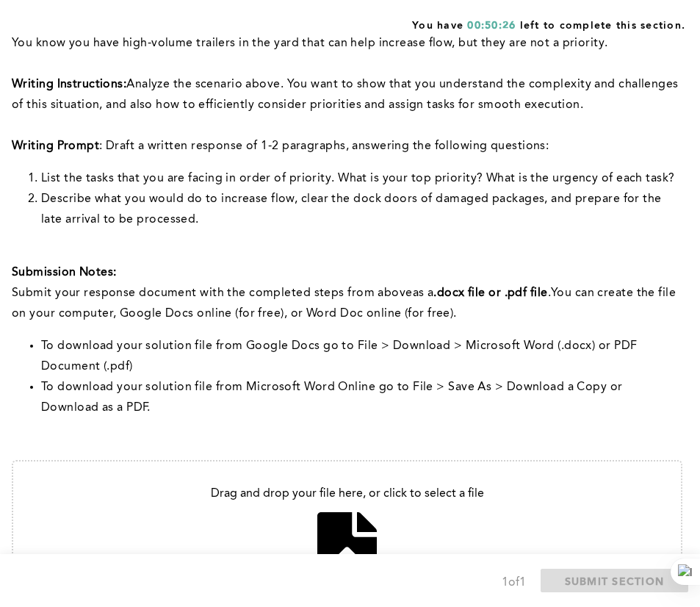 This screenshot has width=700, height=607. What do you see at coordinates (64, 273) in the screenshot?
I see `strong: Submission Notes:` at bounding box center [64, 273].